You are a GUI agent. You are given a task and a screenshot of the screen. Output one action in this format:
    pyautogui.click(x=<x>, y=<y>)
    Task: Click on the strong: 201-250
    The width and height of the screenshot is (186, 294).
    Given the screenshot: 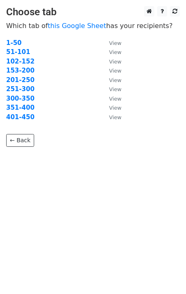 What is the action you would take?
    pyautogui.click(x=20, y=80)
    